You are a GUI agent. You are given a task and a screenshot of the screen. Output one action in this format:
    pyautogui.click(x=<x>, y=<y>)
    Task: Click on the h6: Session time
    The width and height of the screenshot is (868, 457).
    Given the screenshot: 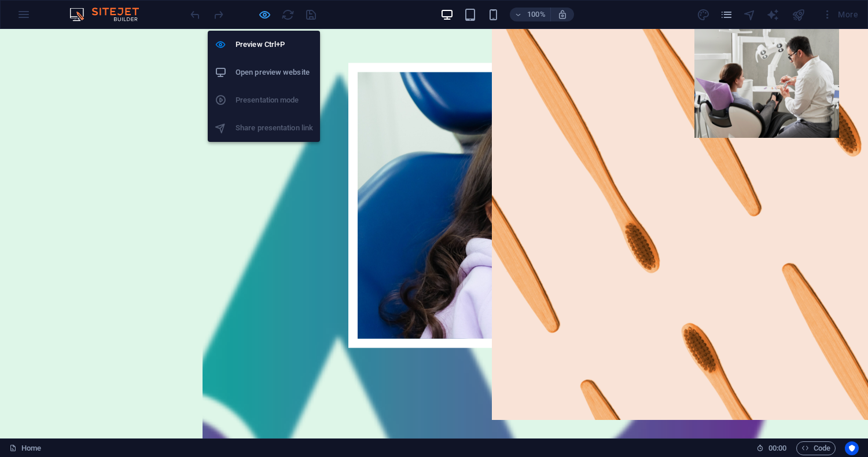 What is the action you would take?
    pyautogui.click(x=772, y=448)
    